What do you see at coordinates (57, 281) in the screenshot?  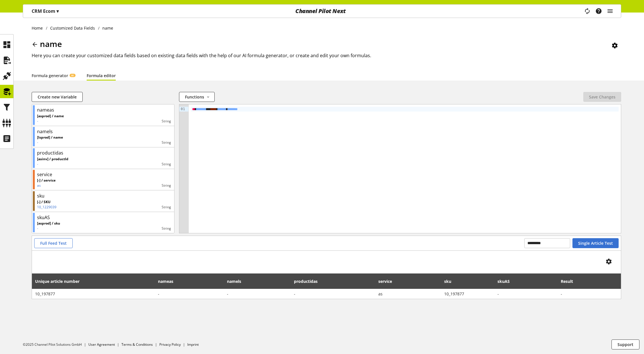 I see `span: Unique article number` at bounding box center [57, 281].